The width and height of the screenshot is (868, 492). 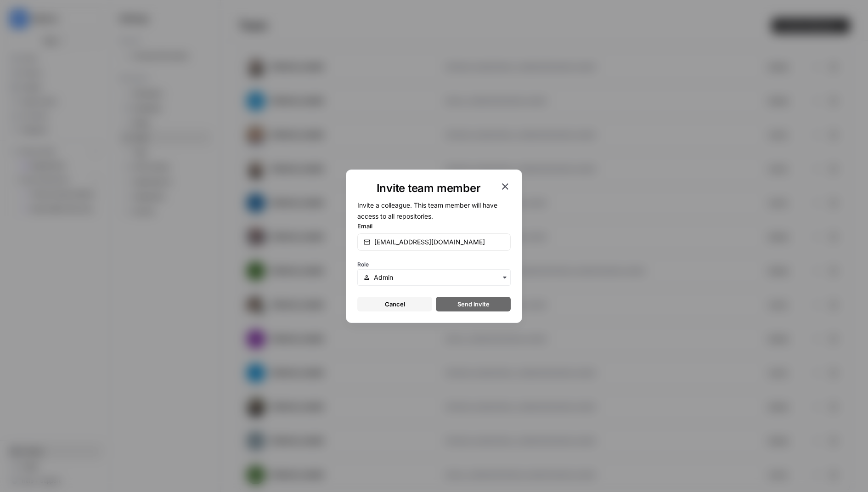 What do you see at coordinates (434, 226) in the screenshot?
I see `label: Email` at bounding box center [434, 226].